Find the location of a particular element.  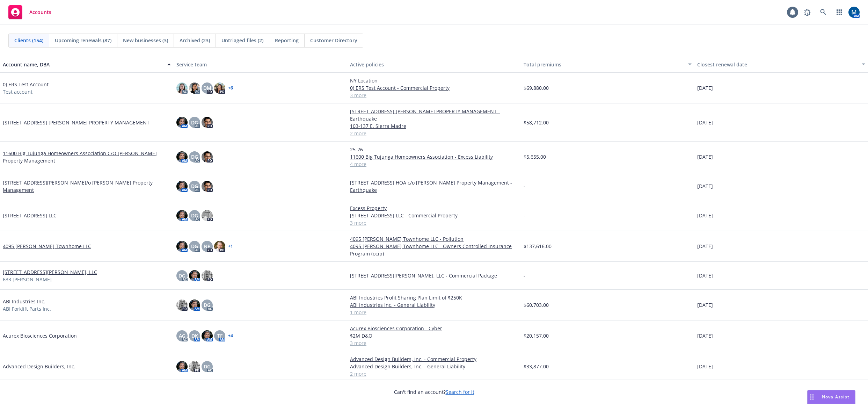

a: Accounts is located at coordinates (30, 12).